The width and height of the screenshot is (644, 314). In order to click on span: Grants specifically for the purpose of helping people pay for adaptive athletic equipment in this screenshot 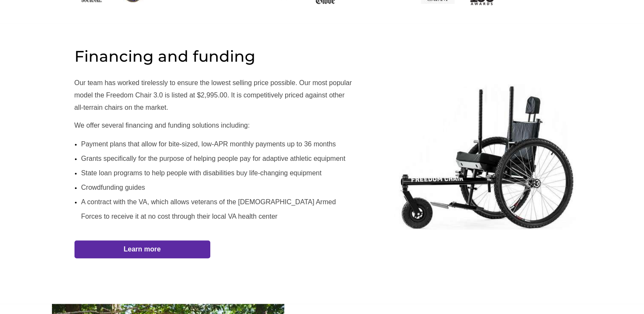, I will do `click(213, 158)`.